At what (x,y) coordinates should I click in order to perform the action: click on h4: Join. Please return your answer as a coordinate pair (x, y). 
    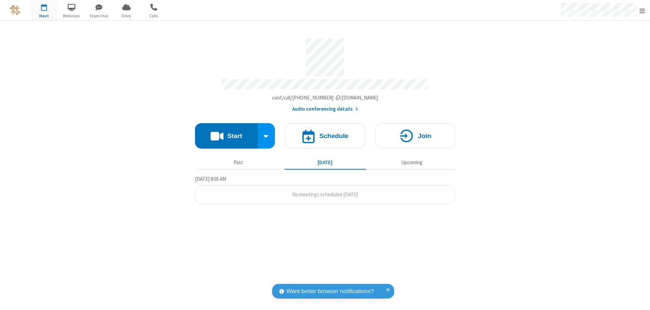
    Looking at the image, I should click on (425, 136).